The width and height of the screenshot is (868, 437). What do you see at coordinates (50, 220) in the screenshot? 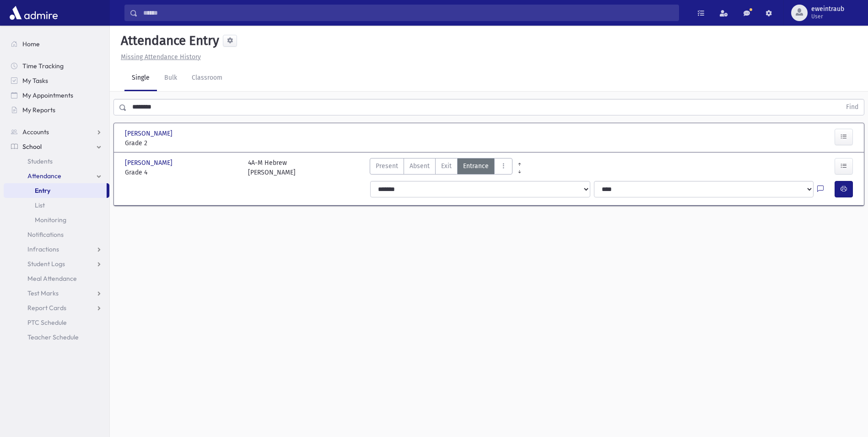
I see `span: Monitoring` at bounding box center [50, 220].